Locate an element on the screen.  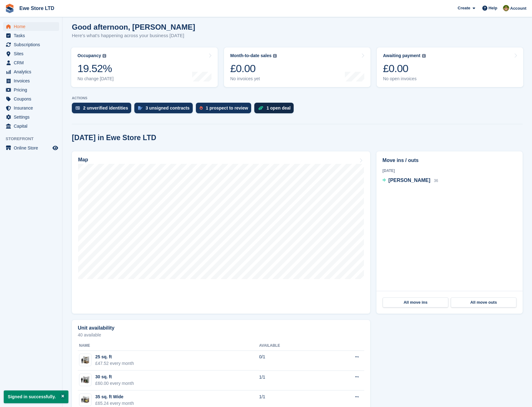
img: verify_identity-adf6edd0f0f0b5bbfe63781bf79b02c33cf7c696d77639b501bdc392416b5a36.svg is located at coordinates (78, 108).